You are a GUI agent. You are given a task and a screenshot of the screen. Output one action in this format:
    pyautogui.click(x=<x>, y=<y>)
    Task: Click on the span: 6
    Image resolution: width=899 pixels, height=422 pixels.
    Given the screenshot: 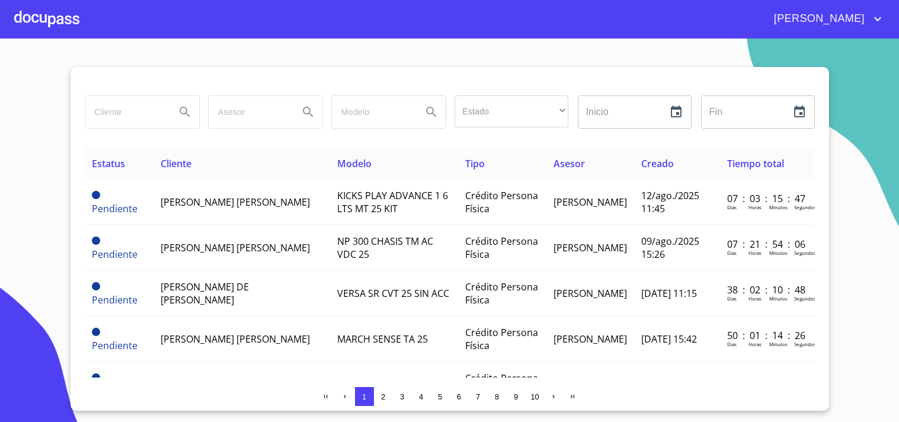 What is the action you would take?
    pyautogui.click(x=458, y=396)
    